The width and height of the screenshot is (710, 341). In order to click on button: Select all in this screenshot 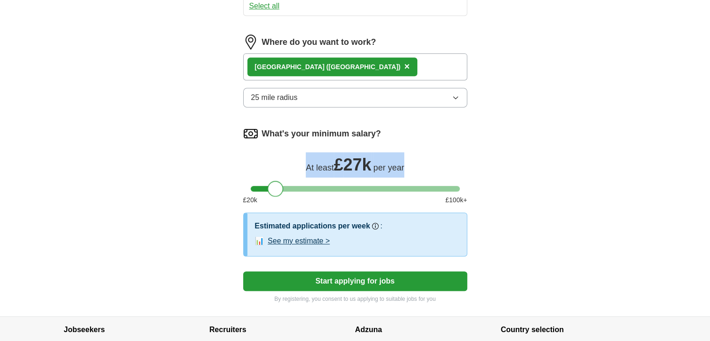, I will do `click(264, 6)`.